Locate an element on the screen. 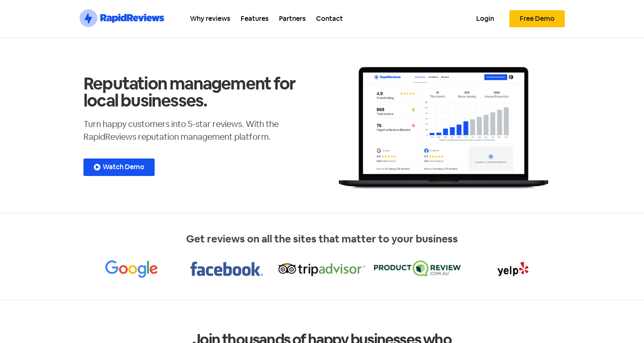 The image size is (644, 343). a: Contact is located at coordinates (329, 18).